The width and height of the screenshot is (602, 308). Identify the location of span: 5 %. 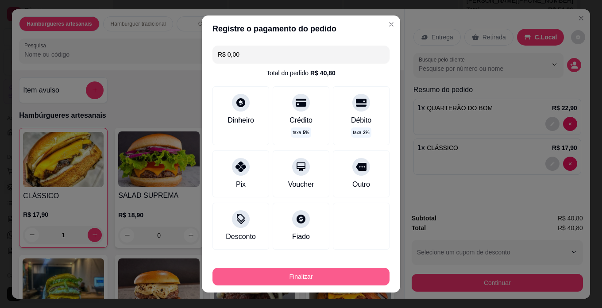
(306, 132).